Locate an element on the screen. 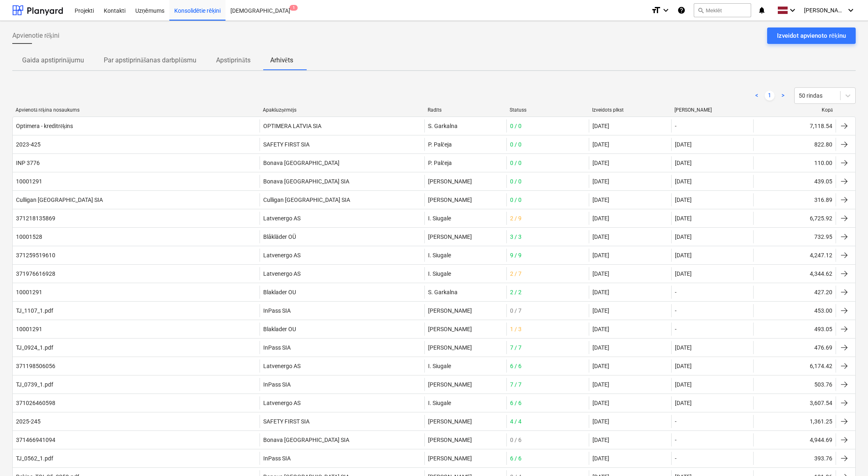  div: Izveidot apvienoto rēķinu is located at coordinates (812, 36).